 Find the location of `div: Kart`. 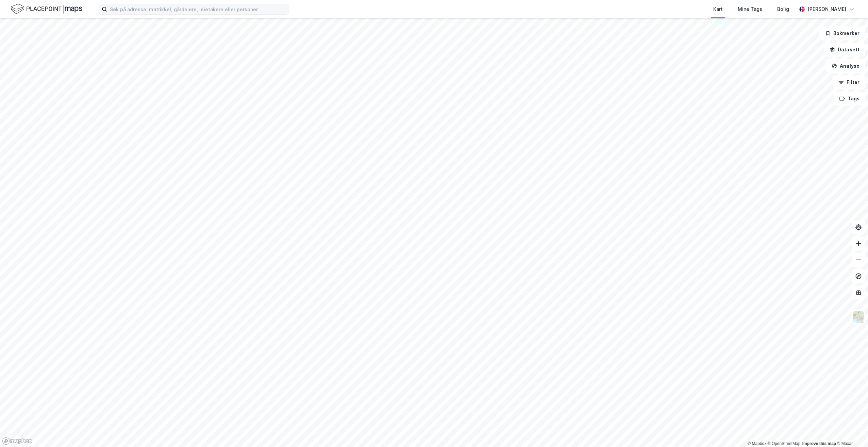

div: Kart is located at coordinates (718, 9).